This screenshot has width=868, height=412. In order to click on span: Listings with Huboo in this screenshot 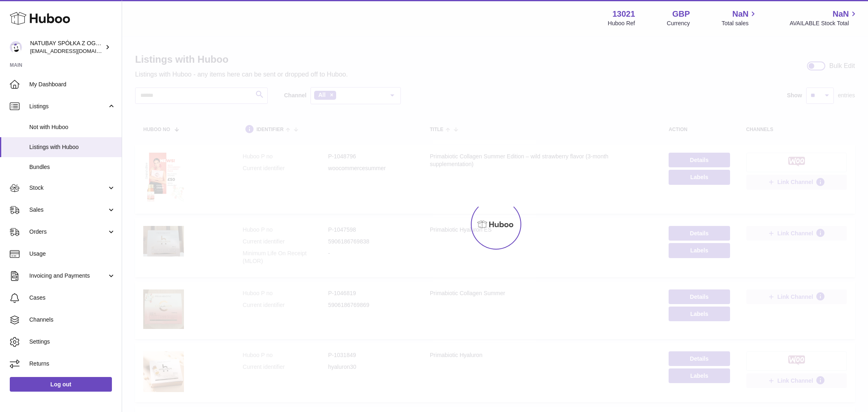, I will do `click(72, 147)`.